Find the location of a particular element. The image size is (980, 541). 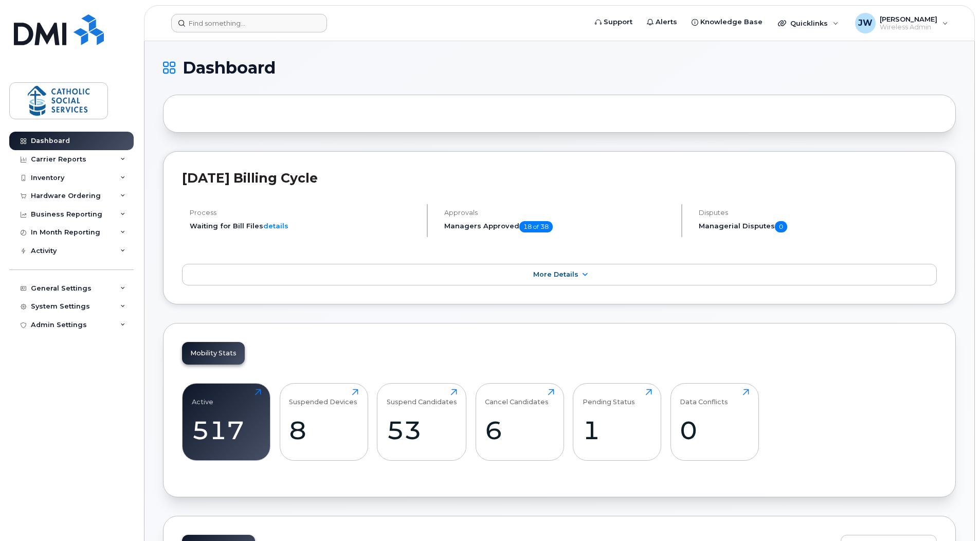

span: More Details is located at coordinates (555, 274).